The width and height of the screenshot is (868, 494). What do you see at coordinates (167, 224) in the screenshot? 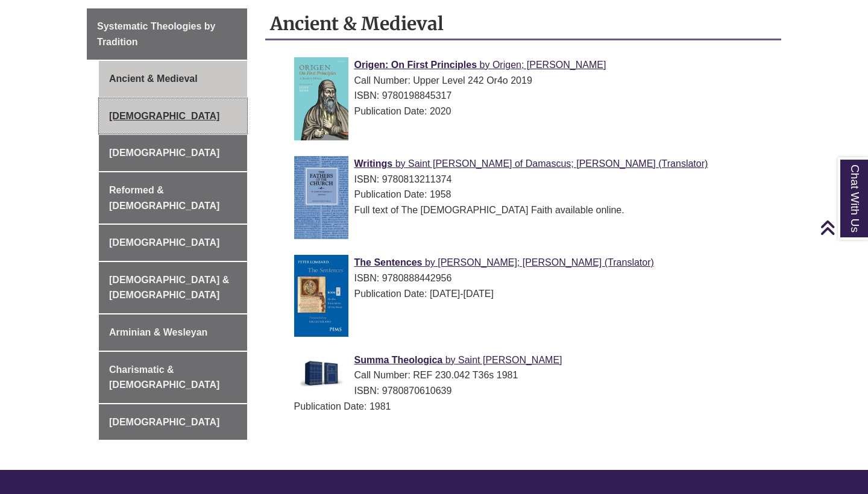
I see `div: Guide Page Menu` at bounding box center [167, 224].